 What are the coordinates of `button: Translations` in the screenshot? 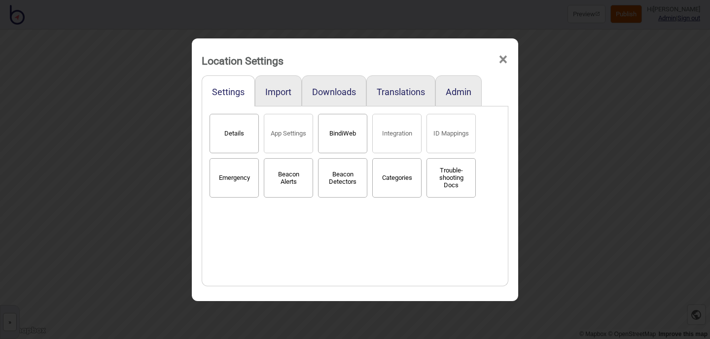 It's located at (401, 92).